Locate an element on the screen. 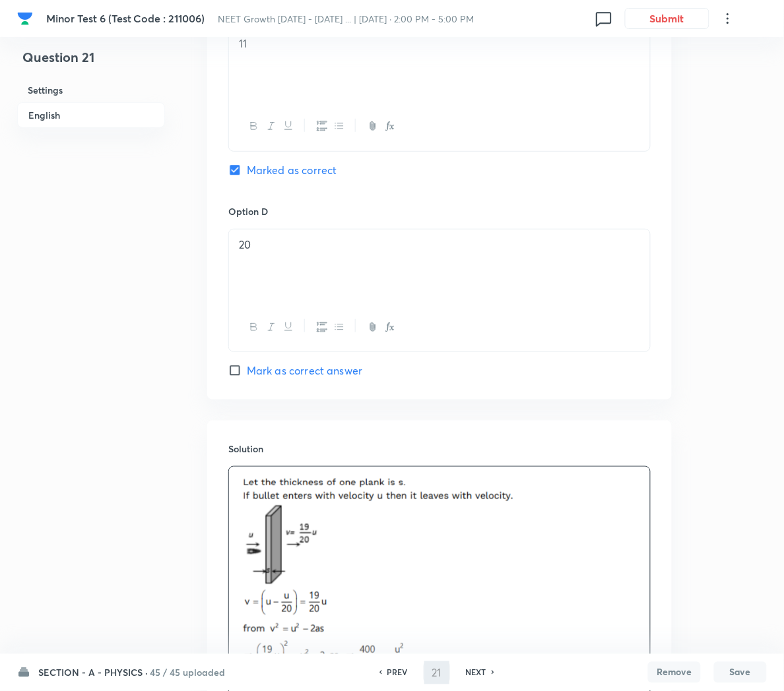 This screenshot has height=691, width=784. p: 11 is located at coordinates (439, 43).